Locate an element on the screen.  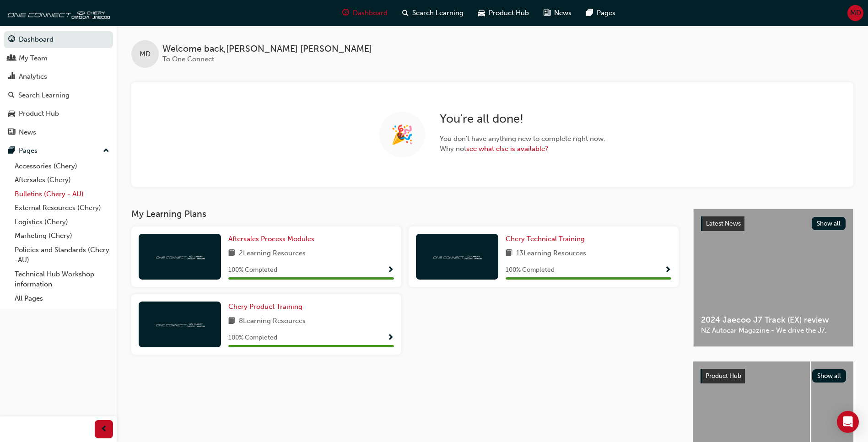
a: All Pages is located at coordinates (62, 298).